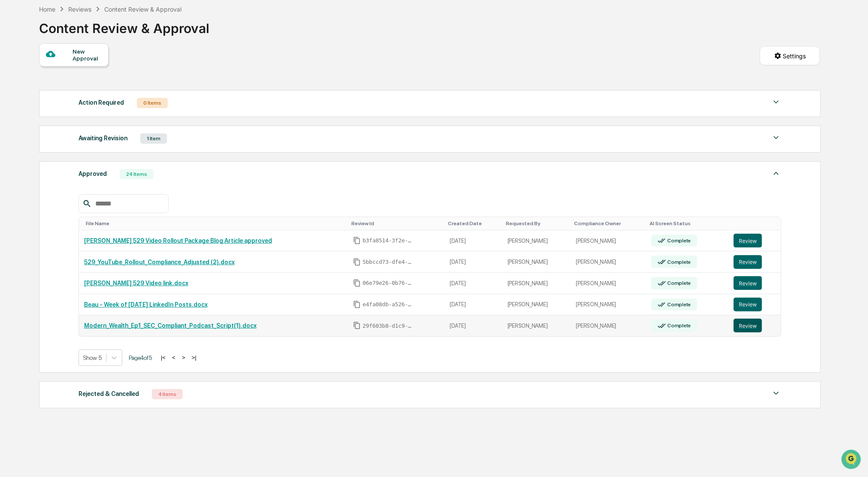 The height and width of the screenshot is (477, 868). I want to click on a: 529_YouTube_Rollout_Compliance_Adjusted (2).docx, so click(159, 263).